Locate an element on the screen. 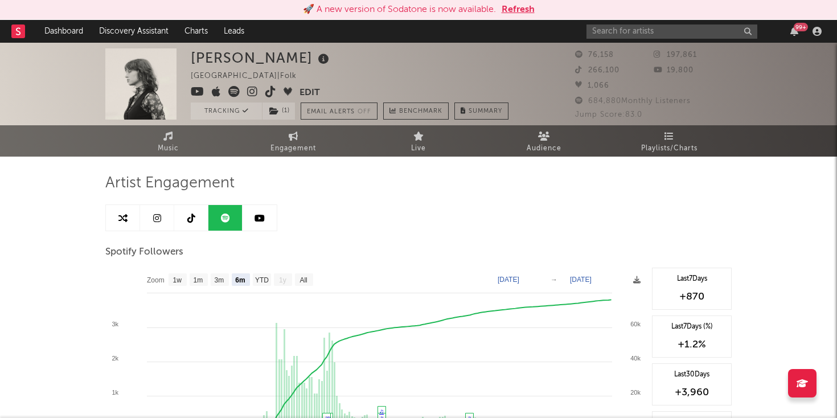 Image resolution: width=837 pixels, height=418 pixels. text: 1k is located at coordinates (115, 392).